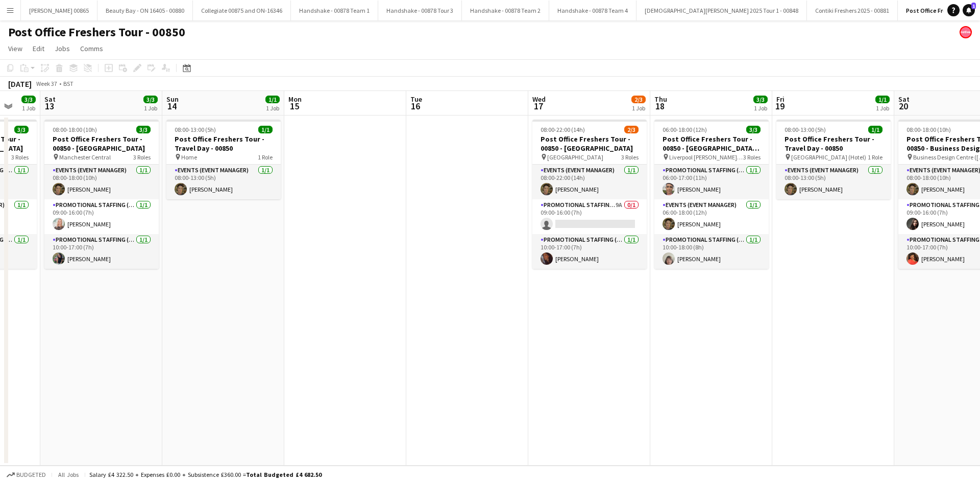  Describe the element at coordinates (62, 49) in the screenshot. I see `span: Jobs` at that location.